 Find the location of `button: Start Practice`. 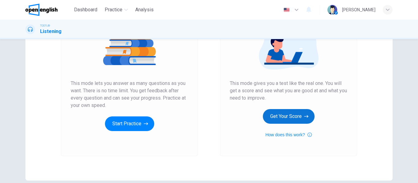

button: Start Practice is located at coordinates (130, 124).